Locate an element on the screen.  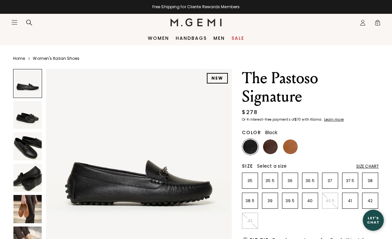
p: 39 is located at coordinates (270, 201).